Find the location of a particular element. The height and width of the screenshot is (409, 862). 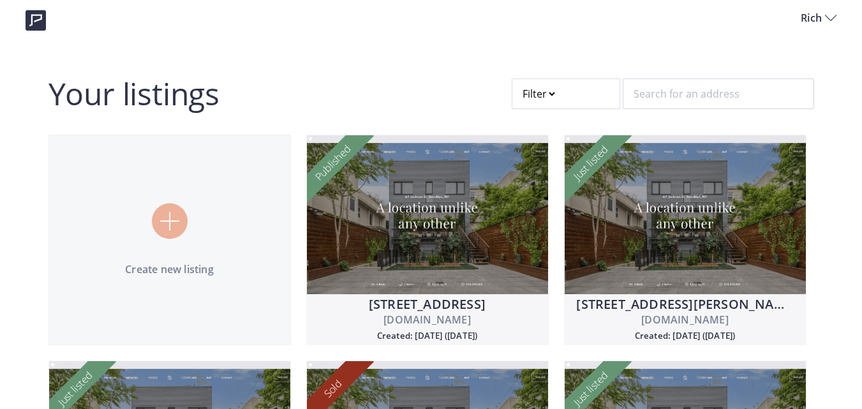

h2: Your listings is located at coordinates (134, 94).